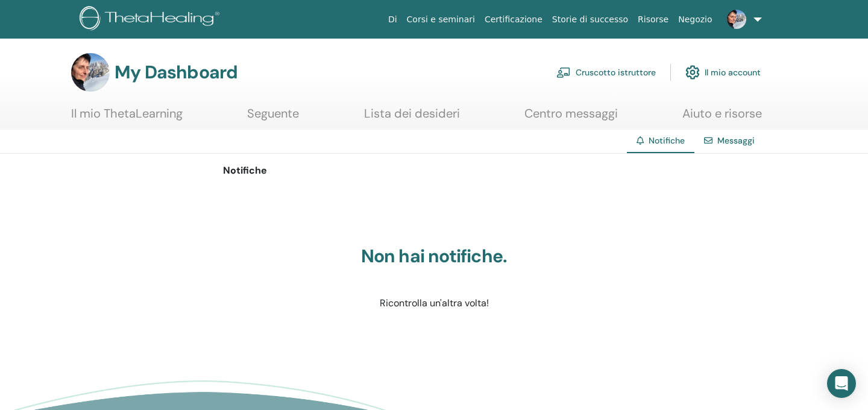 The width and height of the screenshot is (868, 410). Describe the element at coordinates (151, 20) in the screenshot. I see `img: logo.png` at that location.